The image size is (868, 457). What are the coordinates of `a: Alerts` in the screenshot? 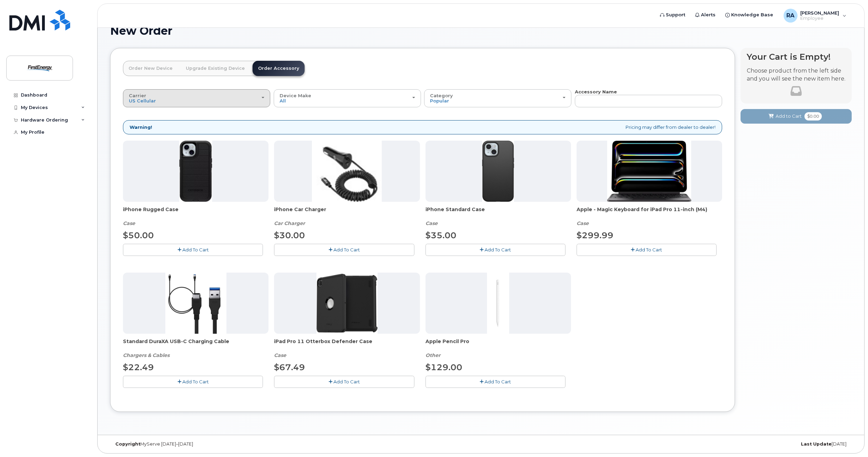 It's located at (705, 15).